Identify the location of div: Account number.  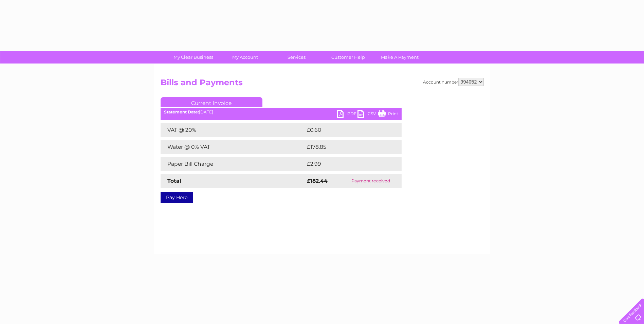
(453, 82).